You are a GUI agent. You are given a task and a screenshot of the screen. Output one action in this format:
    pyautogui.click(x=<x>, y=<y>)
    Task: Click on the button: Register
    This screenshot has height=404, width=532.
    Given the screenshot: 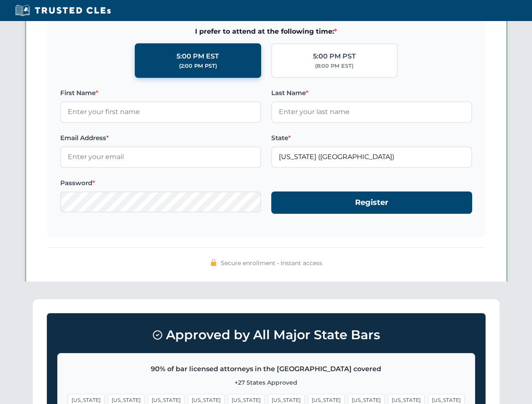 What is the action you would take?
    pyautogui.click(x=372, y=202)
    